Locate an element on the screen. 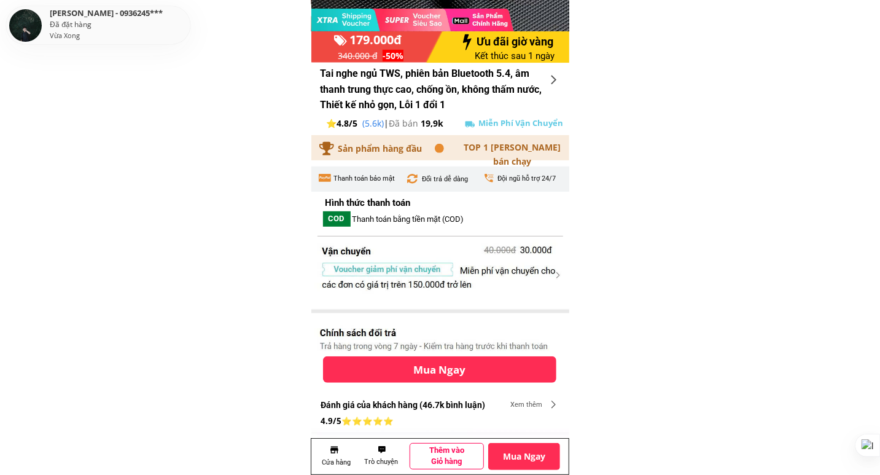 The image size is (880, 475). div: Ưu đãi giờ vàng is located at coordinates (514, 42).